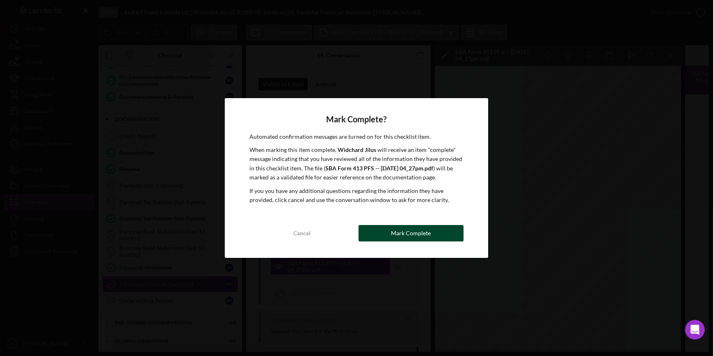 The height and width of the screenshot is (356, 713). Describe the element at coordinates (695, 329) in the screenshot. I see `div: Open Intercom Messenger` at that location.